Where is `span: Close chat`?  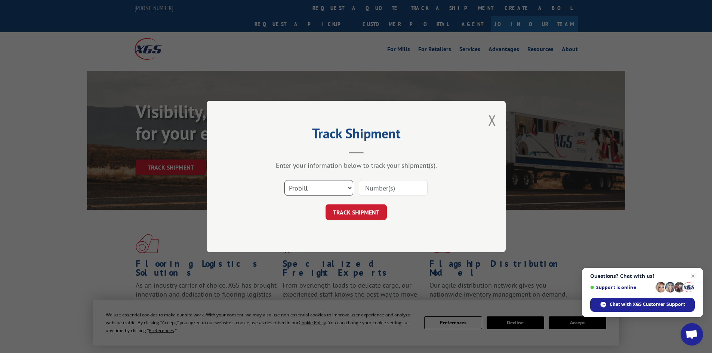 span: Close chat is located at coordinates (693, 276).